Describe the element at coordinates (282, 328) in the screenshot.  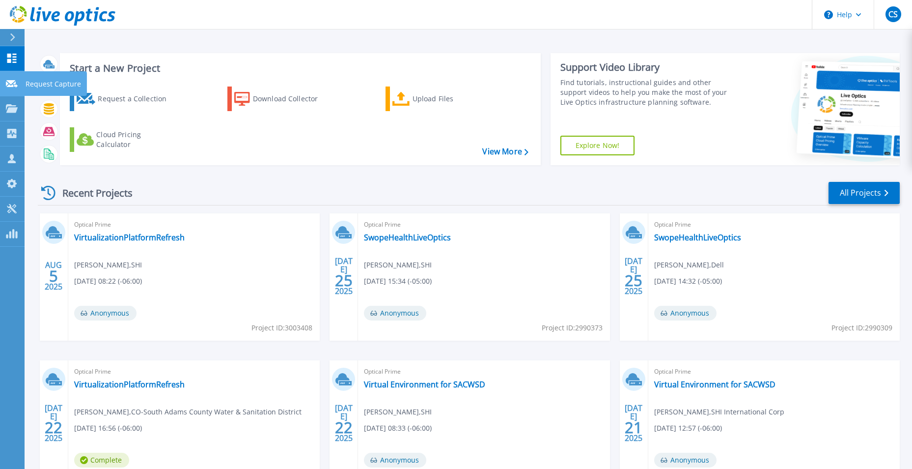
I see `span: Project ID: 3003408` at that location.